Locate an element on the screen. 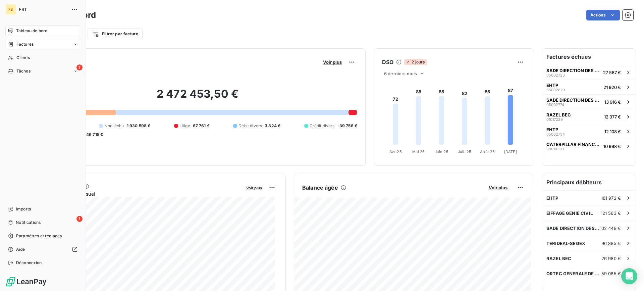  span: -46 715 € is located at coordinates (93, 135).